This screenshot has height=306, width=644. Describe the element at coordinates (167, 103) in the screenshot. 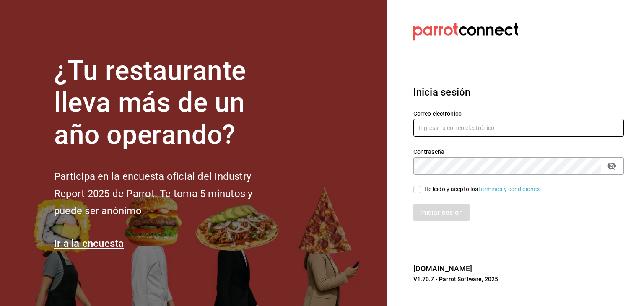

I see `h1: ¿Tu restaurante lleva más de un año operando?` at that location.